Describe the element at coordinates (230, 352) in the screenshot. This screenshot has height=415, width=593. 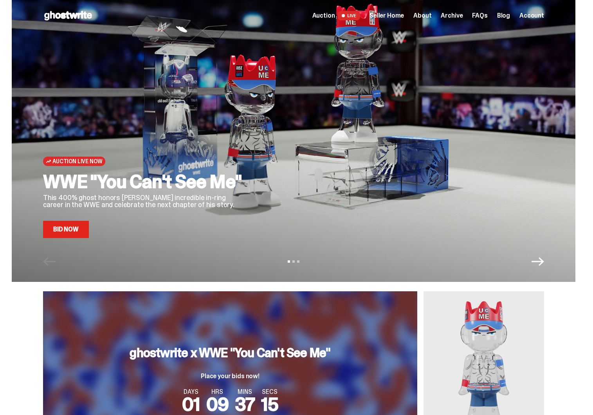
I see `h3: ghostwrite x WWE "You Can't See Me"` at that location.